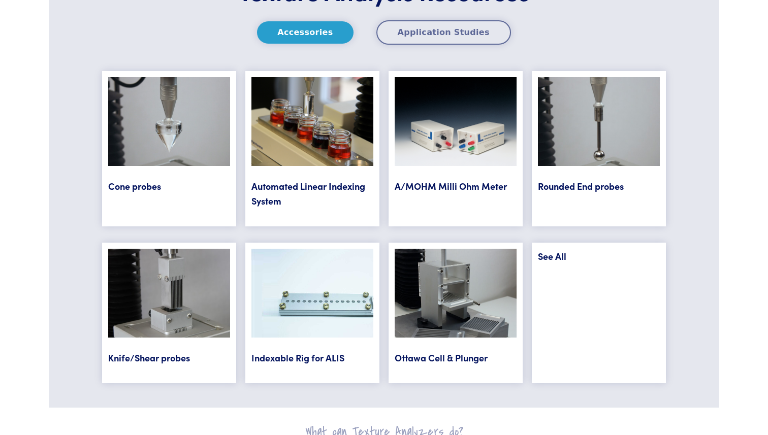  What do you see at coordinates (308, 193) in the screenshot?
I see `a: Automated Linear Indexing System` at bounding box center [308, 193].